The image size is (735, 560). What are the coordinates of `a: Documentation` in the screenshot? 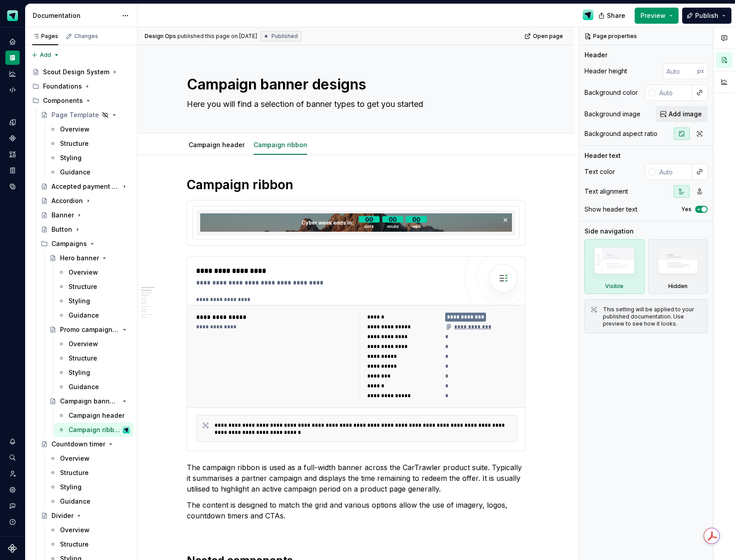 It's located at (13, 58).